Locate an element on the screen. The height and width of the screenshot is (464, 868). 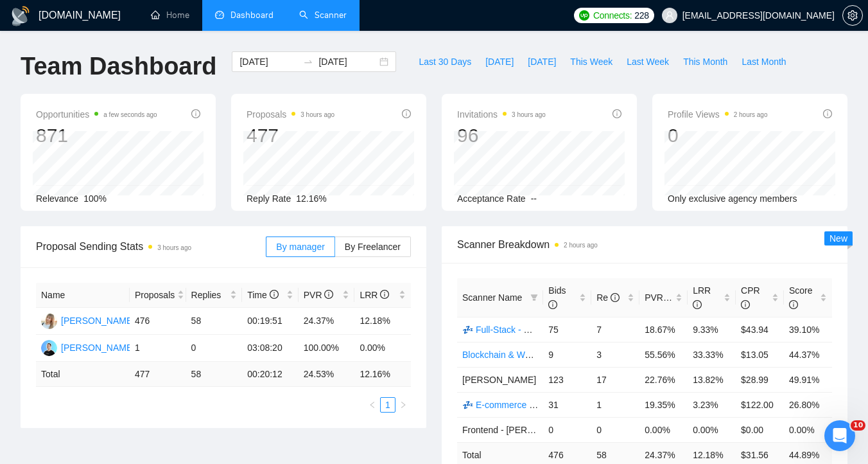
td: 18.67% is located at coordinates (663, 329).